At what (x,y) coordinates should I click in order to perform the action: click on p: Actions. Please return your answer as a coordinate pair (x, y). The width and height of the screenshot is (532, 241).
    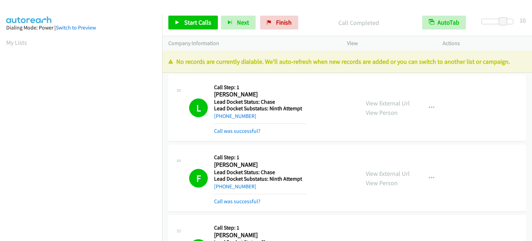
    Looking at the image, I should click on (484, 43).